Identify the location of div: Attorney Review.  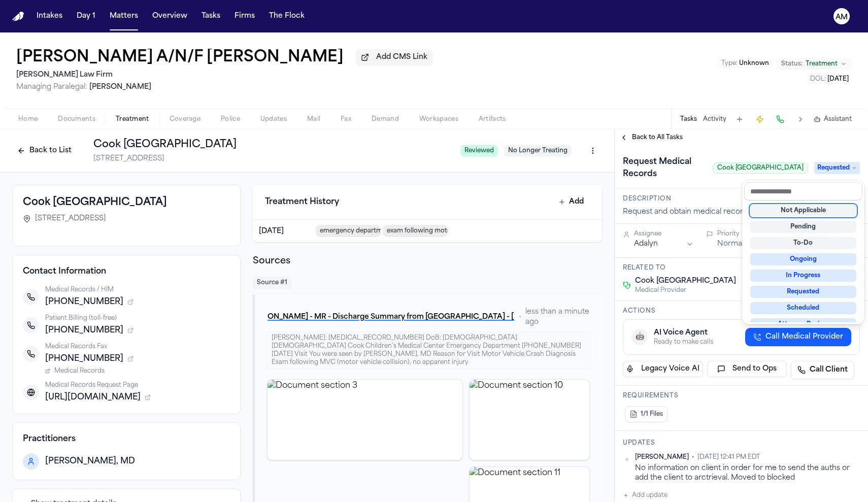
(803, 324).